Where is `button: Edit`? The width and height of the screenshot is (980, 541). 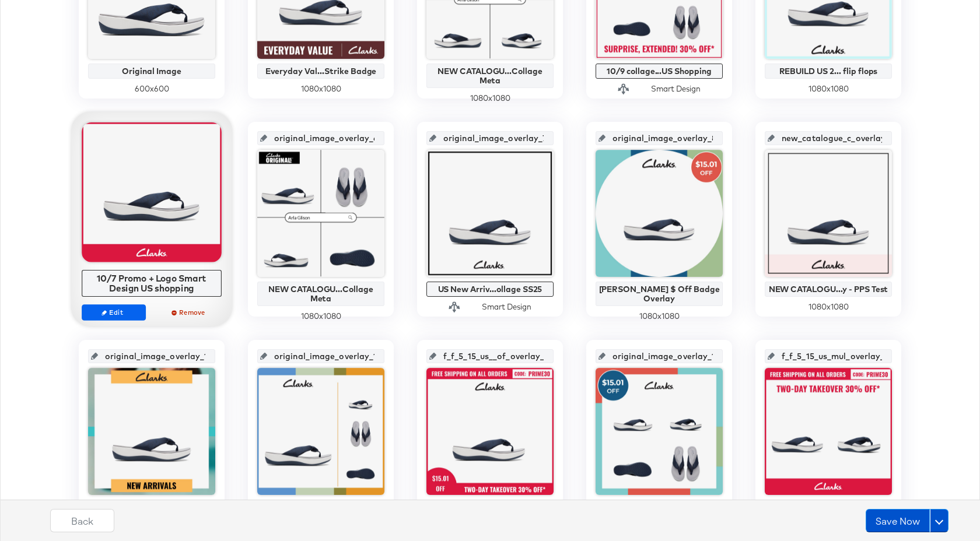 button: Edit is located at coordinates (114, 312).